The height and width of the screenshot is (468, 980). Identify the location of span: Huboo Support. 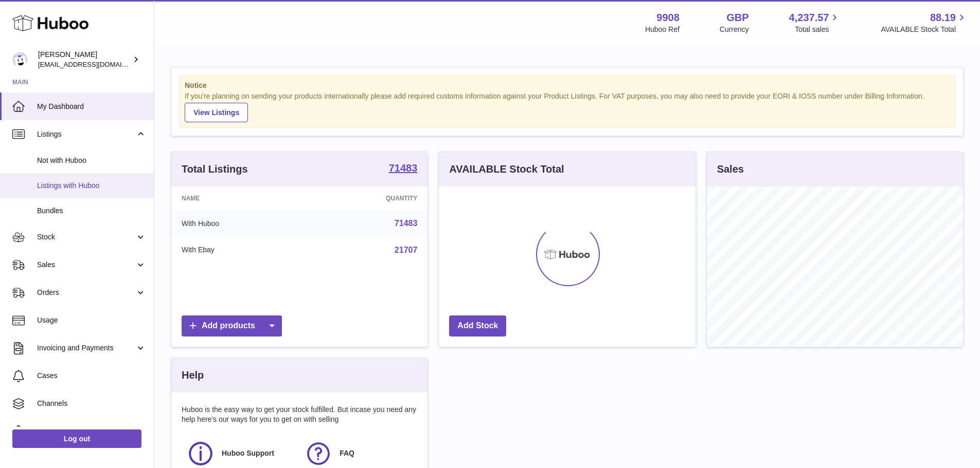
(248, 453).